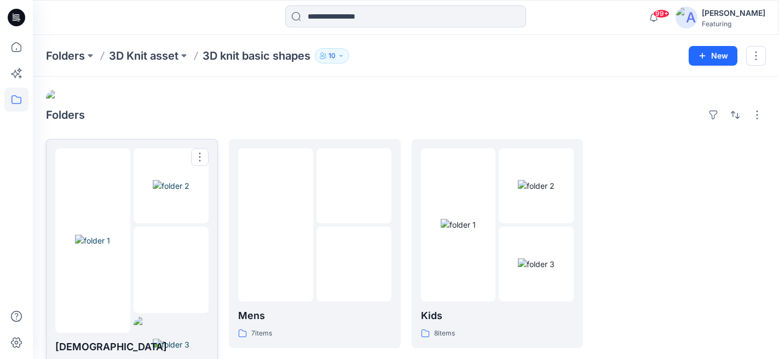 Image resolution: width=779 pixels, height=359 pixels. I want to click on a: 3D Knit asset, so click(144, 56).